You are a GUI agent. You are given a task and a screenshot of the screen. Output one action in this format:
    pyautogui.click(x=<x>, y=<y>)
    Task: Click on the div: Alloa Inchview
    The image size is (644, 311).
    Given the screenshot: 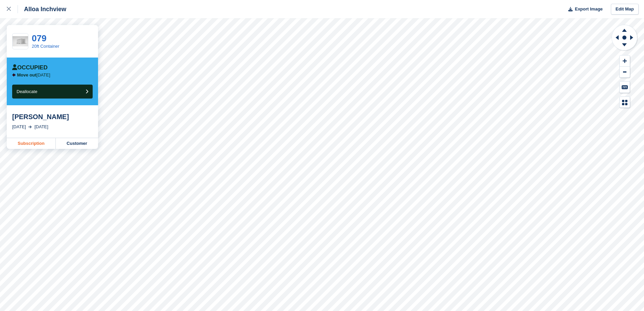 What is the action you would take?
    pyautogui.click(x=42, y=9)
    